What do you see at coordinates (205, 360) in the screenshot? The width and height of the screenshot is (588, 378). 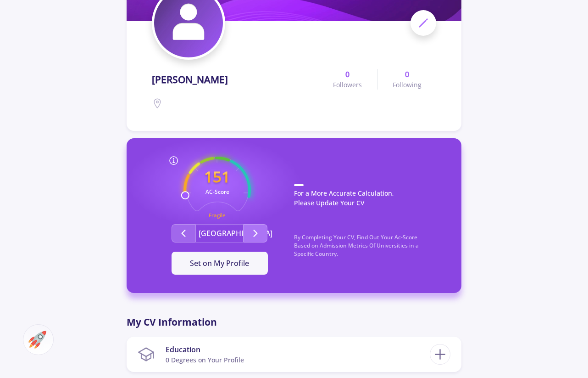 I see `div: 0 Degrees on Your Profile` at bounding box center [205, 360].